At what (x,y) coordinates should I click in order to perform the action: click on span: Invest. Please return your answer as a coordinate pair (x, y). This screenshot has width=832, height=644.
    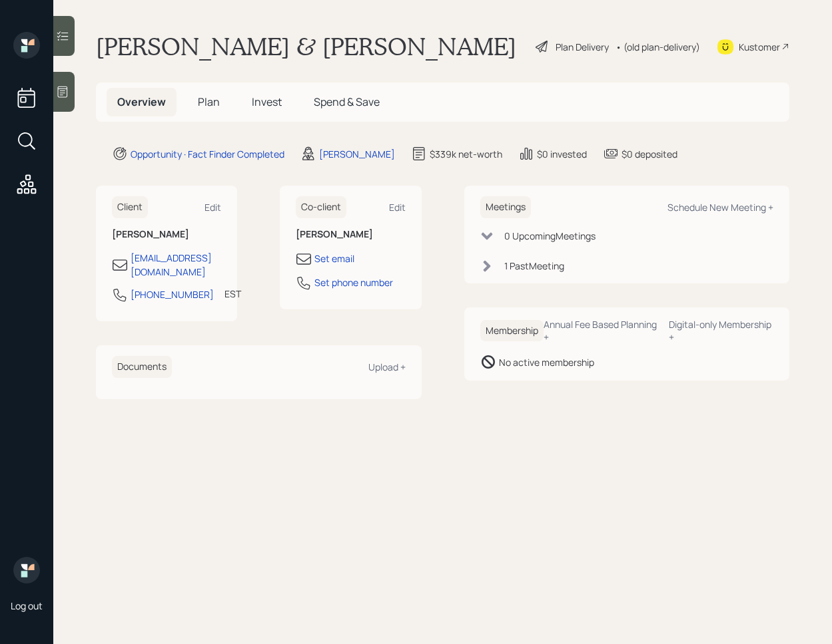
    Looking at the image, I should click on (267, 102).